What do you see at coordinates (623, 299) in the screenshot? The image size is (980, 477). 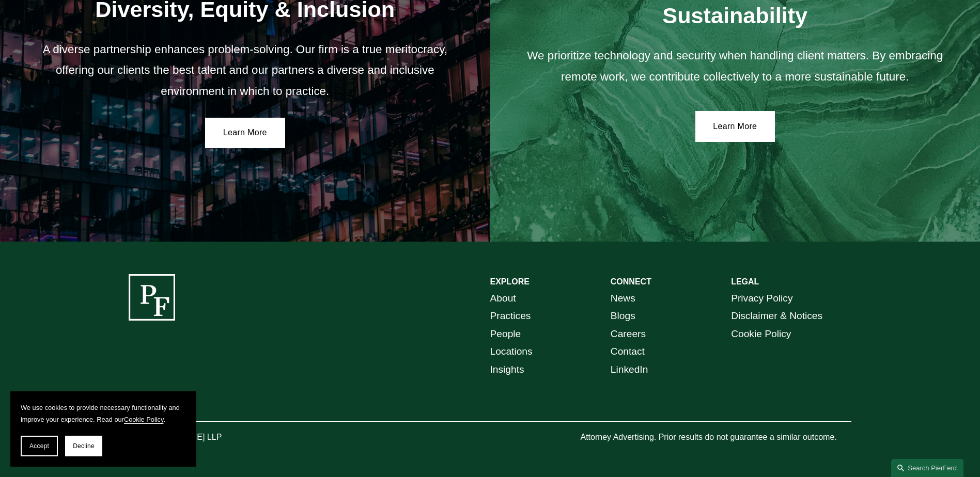 I see `a: News` at bounding box center [623, 299].